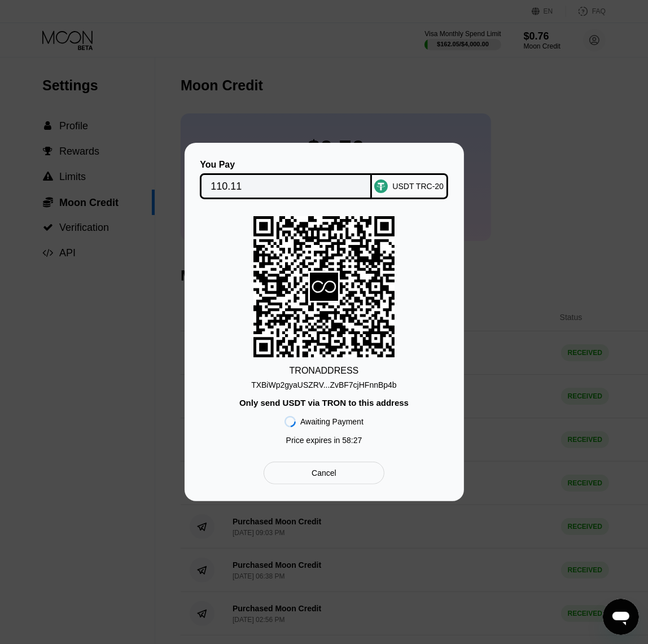 This screenshot has width=648, height=644. What do you see at coordinates (324, 440) in the screenshot?
I see `div: Price expires in` at bounding box center [324, 440].